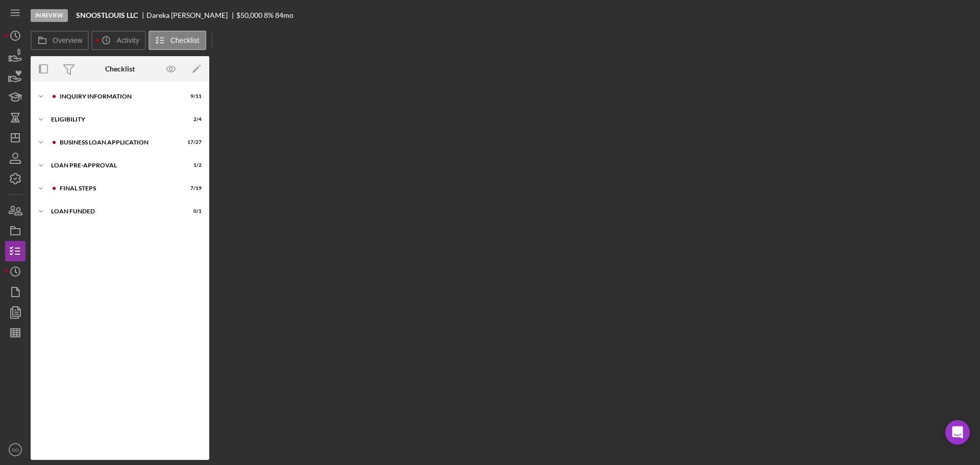  I want to click on div: LOAN PRE-APPROVAL, so click(113, 166).